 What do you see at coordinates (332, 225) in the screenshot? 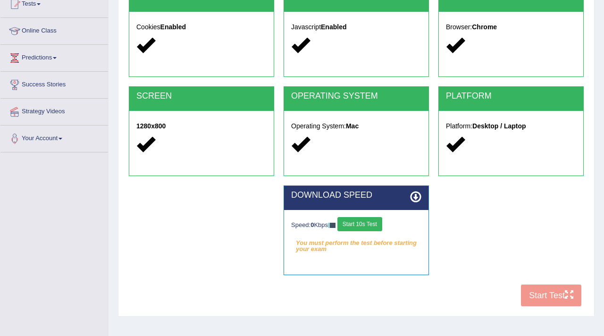
I see `img: ajax-loader-fb-connection.gif` at bounding box center [332, 225].